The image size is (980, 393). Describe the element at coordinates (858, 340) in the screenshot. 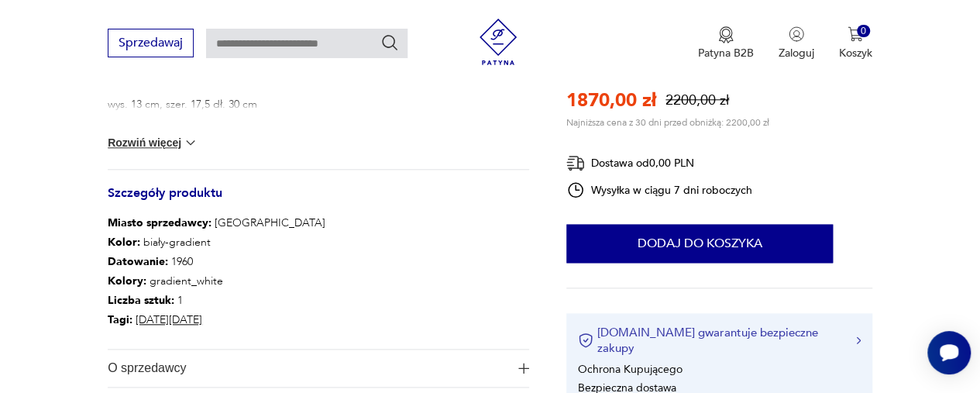

I see `img: Ikona strzałki w prawo` at that location.